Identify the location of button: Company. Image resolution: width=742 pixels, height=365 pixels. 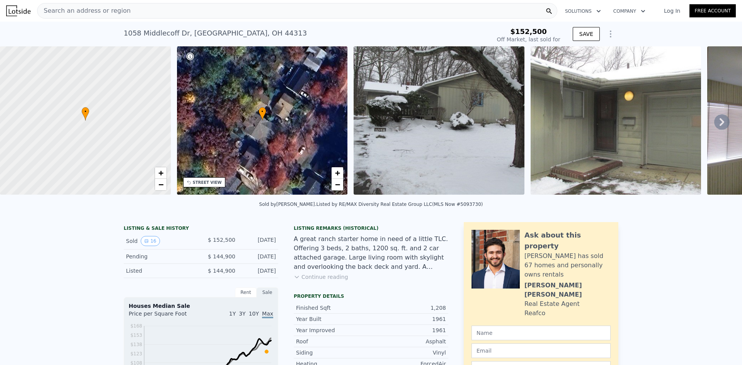
(629, 11).